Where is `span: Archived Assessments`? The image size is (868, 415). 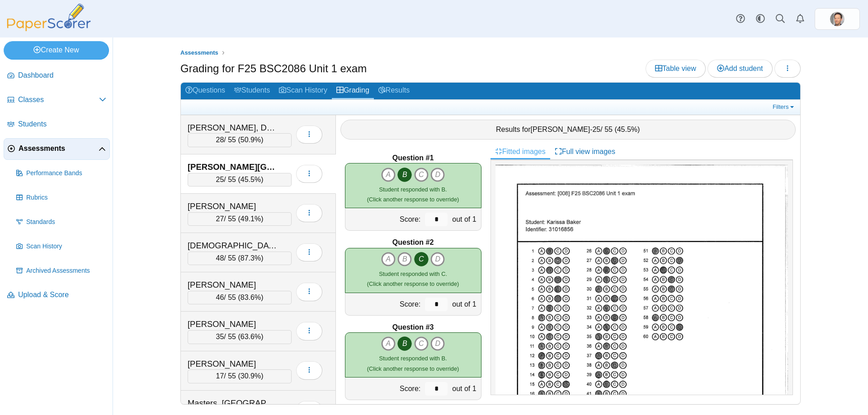 span: Archived Assessments is located at coordinates (66, 271).